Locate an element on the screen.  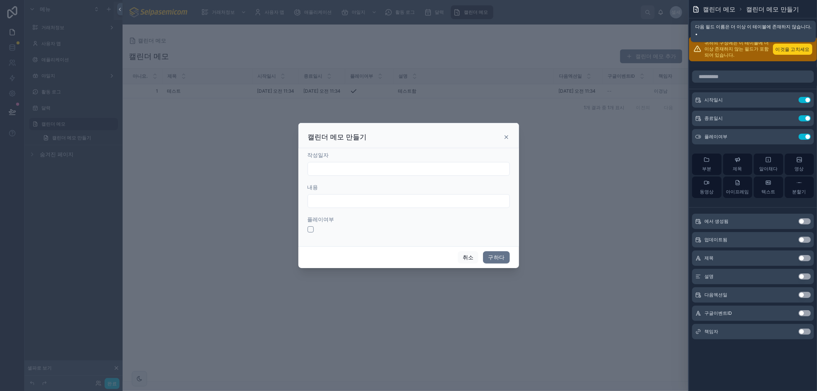
button: 취소 is located at coordinates (468, 258).